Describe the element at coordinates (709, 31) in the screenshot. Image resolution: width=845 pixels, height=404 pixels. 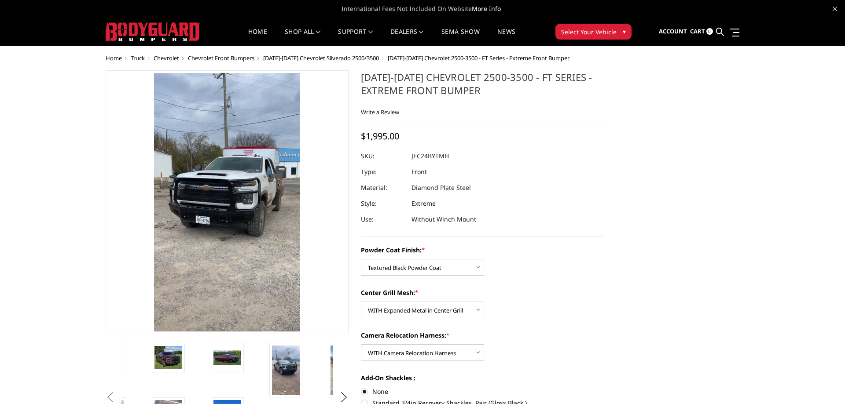
I see `span: 0` at that location.